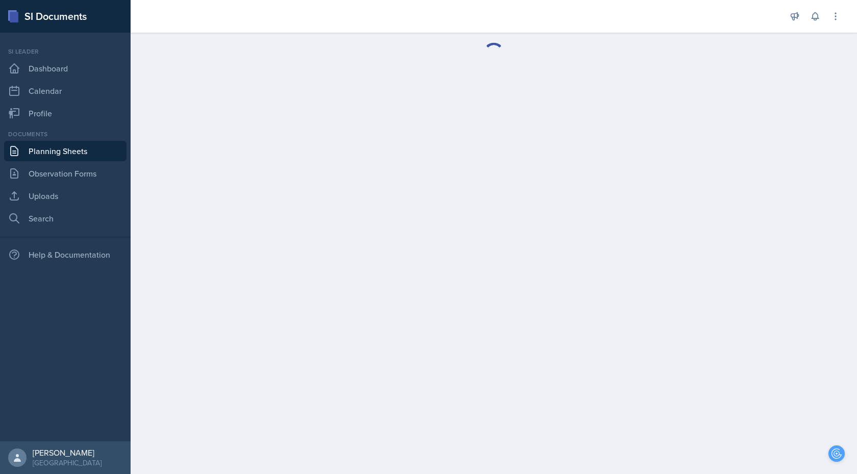 The width and height of the screenshot is (857, 474). Describe the element at coordinates (65, 173) in the screenshot. I see `a: Observation Forms` at that location.